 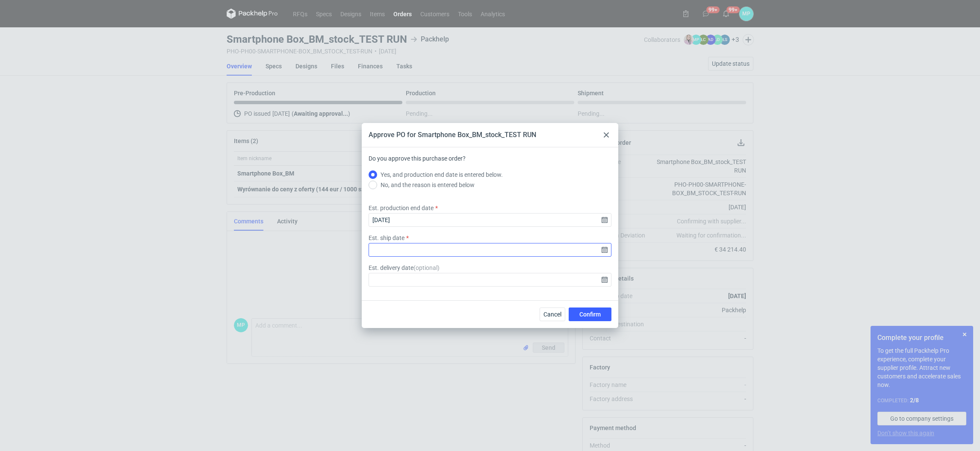 I want to click on span: Confirm, so click(x=590, y=315).